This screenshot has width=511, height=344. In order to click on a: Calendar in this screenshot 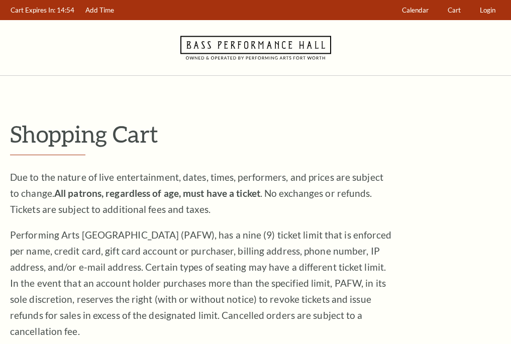, I will do `click(416, 10)`.